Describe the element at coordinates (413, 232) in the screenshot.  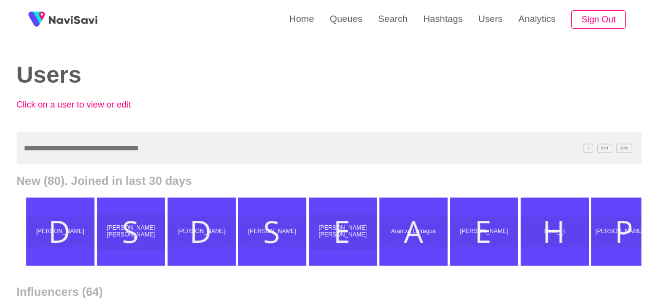
I see `p: Arantxa Lafragua` at that location.